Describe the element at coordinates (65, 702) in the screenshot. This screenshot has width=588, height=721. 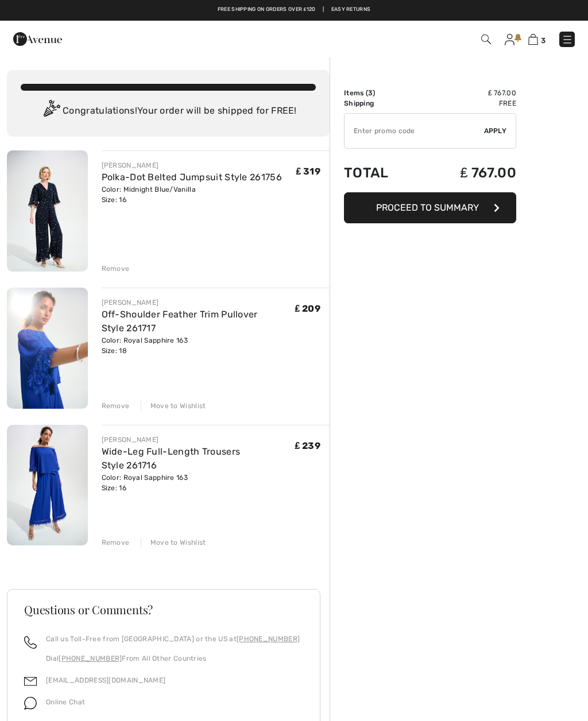
I see `span: Online Chat` at that location.